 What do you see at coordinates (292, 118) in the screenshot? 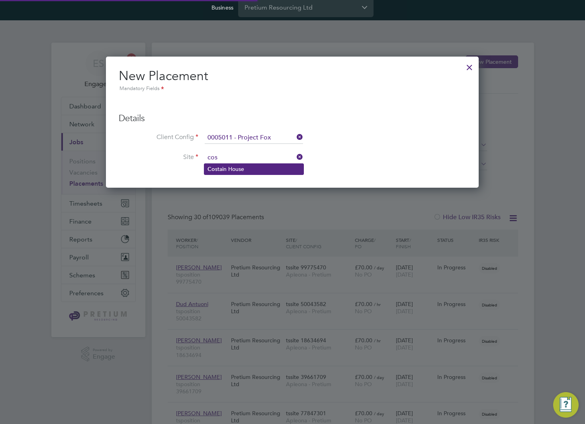
I see `h3: Details` at bounding box center [292, 118].